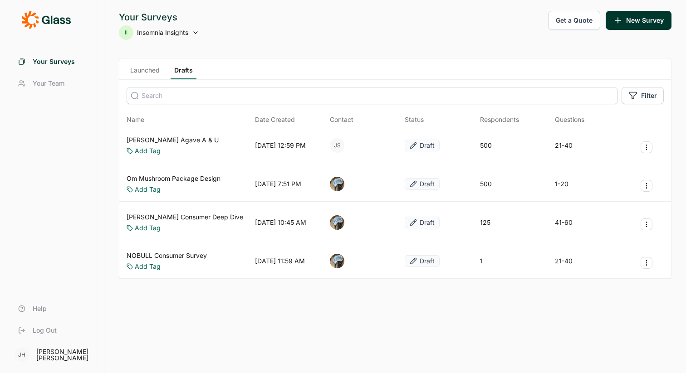 This screenshot has width=686, height=373. Describe the element at coordinates (564, 223) in the screenshot. I see `div: 41-60` at that location.